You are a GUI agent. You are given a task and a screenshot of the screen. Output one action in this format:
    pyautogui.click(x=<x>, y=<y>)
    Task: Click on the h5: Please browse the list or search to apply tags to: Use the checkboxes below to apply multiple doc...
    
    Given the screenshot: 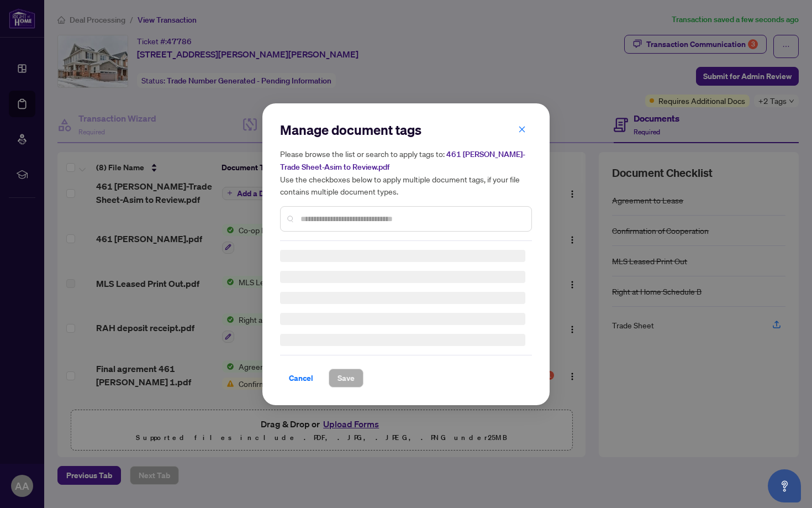 What is the action you would take?
    pyautogui.click(x=406, y=173)
    